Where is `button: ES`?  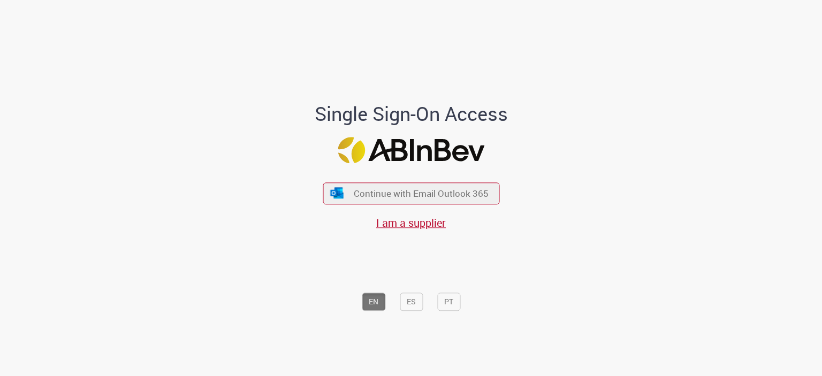 button: ES is located at coordinates (411, 302).